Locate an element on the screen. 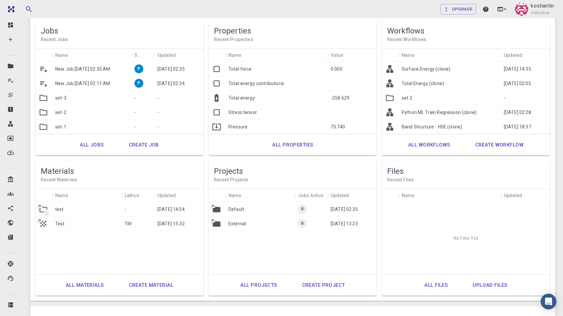 This screenshot has height=316, width=563. p: set-3 is located at coordinates (61, 98).